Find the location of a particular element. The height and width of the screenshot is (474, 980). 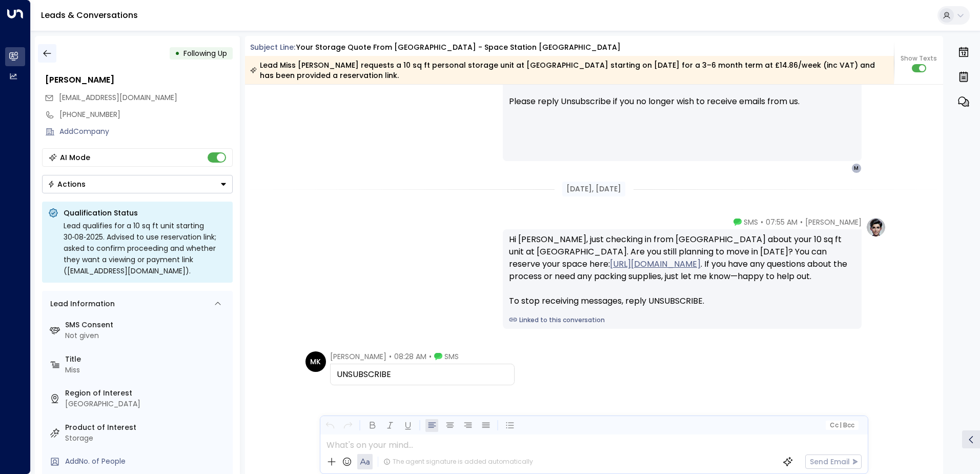

button: Actions is located at coordinates (138, 184).